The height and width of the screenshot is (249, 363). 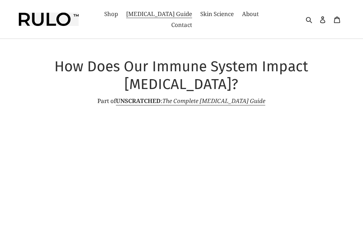 I want to click on a: About, so click(x=250, y=14).